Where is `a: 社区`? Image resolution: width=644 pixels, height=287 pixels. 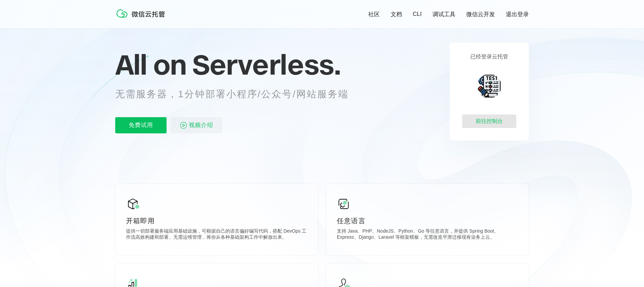 a: 社区 is located at coordinates (374, 14).